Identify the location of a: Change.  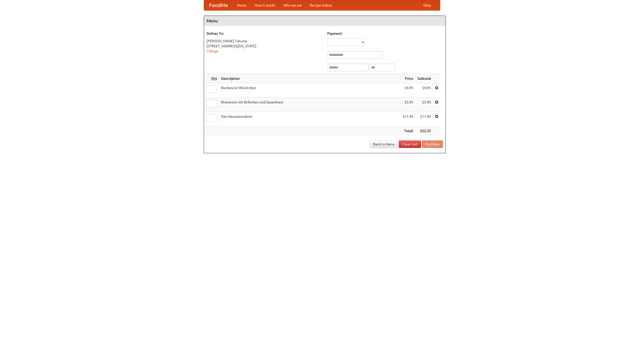
(213, 51).